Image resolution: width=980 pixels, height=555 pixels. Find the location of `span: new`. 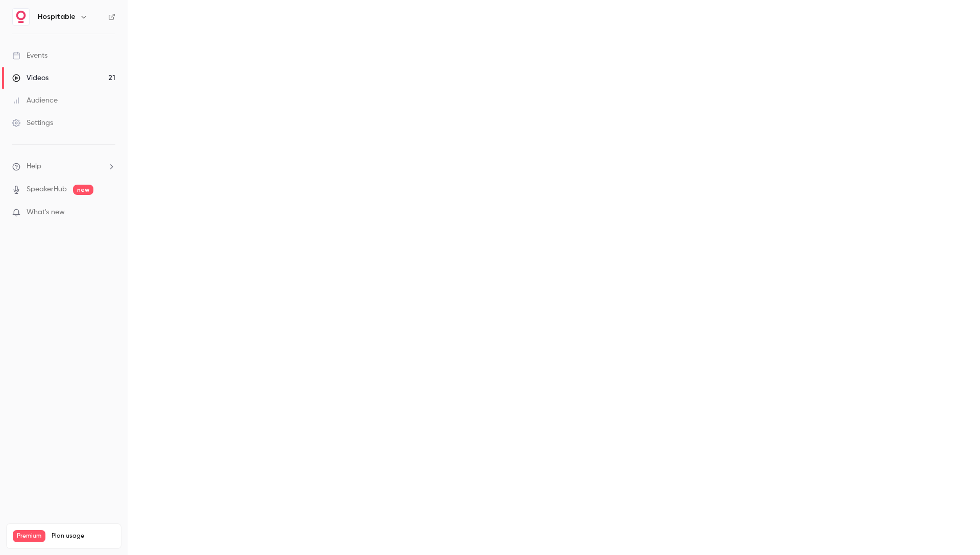

span: new is located at coordinates (83, 190).